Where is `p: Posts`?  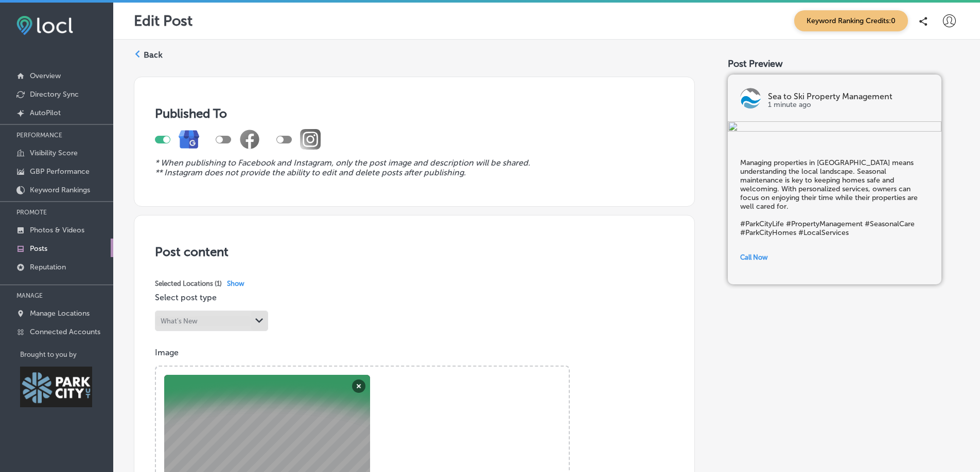
p: Posts is located at coordinates (38, 248).